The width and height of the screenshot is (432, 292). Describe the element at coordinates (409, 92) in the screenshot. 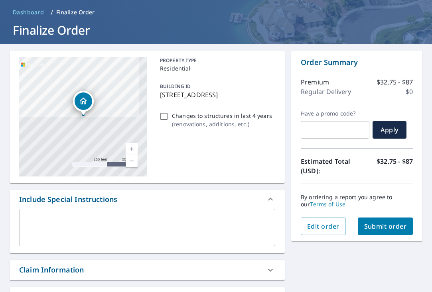

I see `p: $0` at that location.